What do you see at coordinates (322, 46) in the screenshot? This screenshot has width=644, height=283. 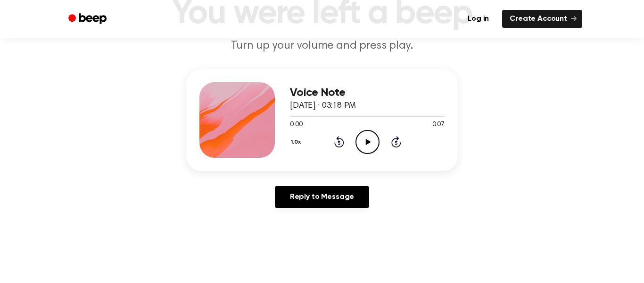 I see `p: Turn up your volume and press play.` at bounding box center [322, 46].